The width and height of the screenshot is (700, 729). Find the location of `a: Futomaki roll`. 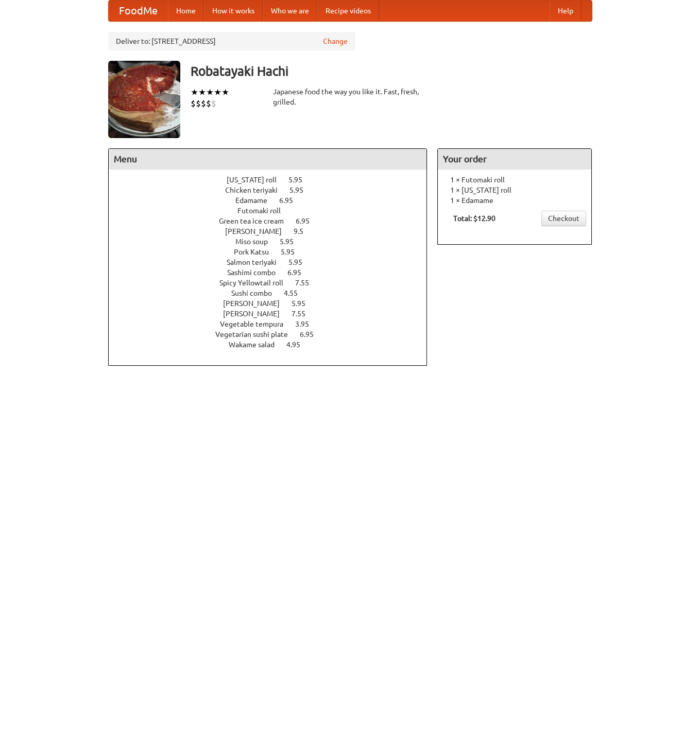

a: Futomaki roll is located at coordinates (274, 211).